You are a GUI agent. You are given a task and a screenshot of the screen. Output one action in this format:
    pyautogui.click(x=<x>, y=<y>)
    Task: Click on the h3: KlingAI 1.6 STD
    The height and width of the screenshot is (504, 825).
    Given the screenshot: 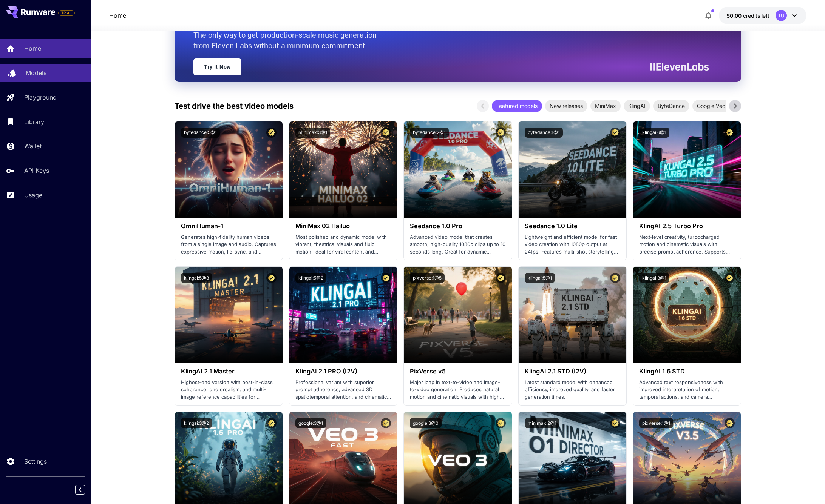 What is the action you would take?
    pyautogui.click(x=686, y=371)
    